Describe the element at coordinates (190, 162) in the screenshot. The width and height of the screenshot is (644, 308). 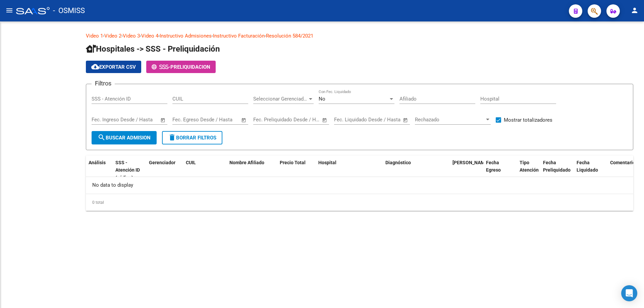
I see `span: CUIL` at that location.